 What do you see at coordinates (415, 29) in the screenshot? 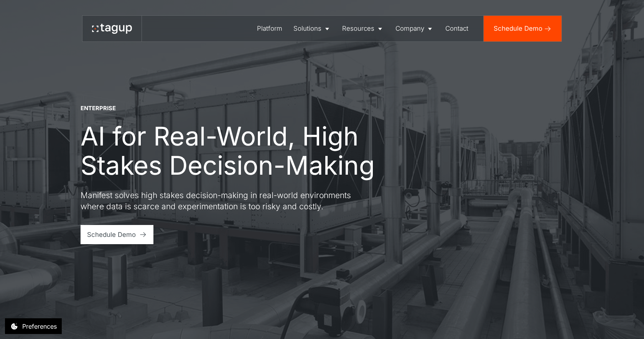
I see `a: Company` at bounding box center [415, 29].